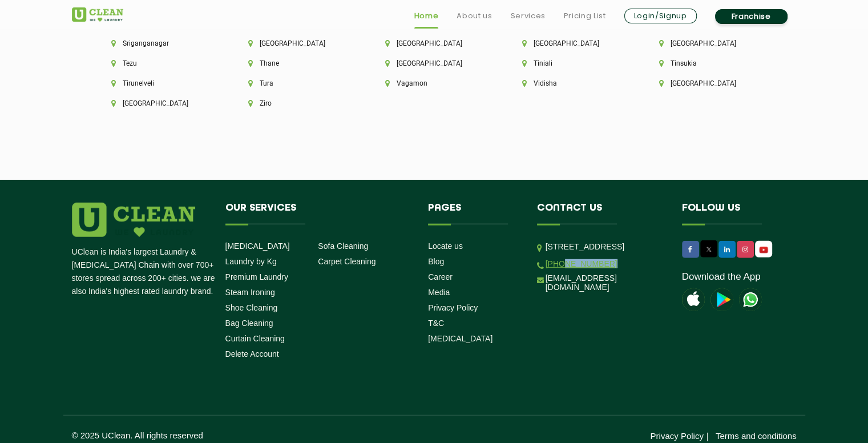 The height and width of the screenshot is (443, 868). Describe the element at coordinates (445, 246) in the screenshot. I see `a: Locate us` at that location.